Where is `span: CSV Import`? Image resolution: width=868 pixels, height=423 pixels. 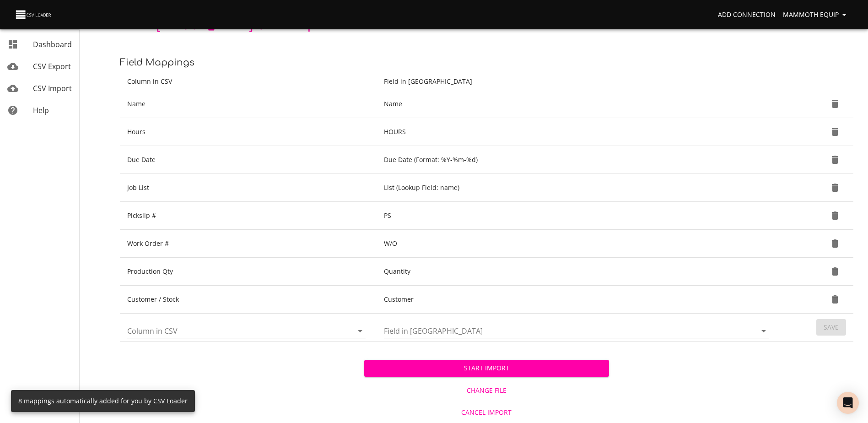 span: CSV Import is located at coordinates (52, 89).